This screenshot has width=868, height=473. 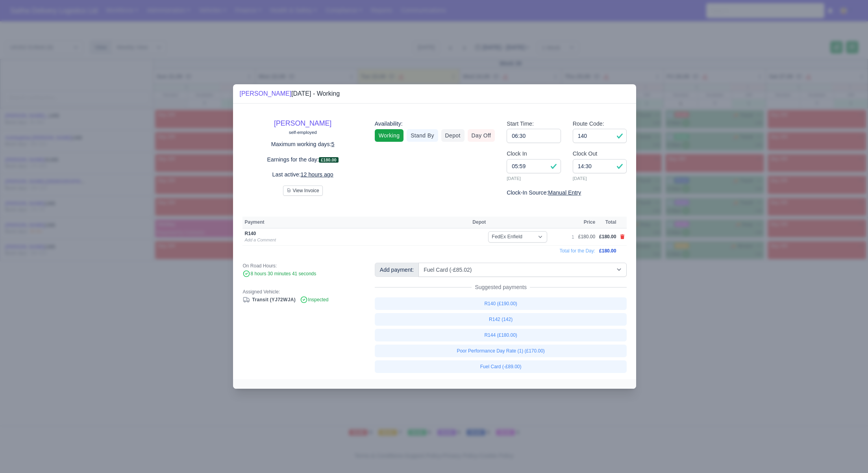 What do you see at coordinates (302, 274) in the screenshot?
I see `div: 8 hours 30 minutes 41 seconds` at bounding box center [302, 274].